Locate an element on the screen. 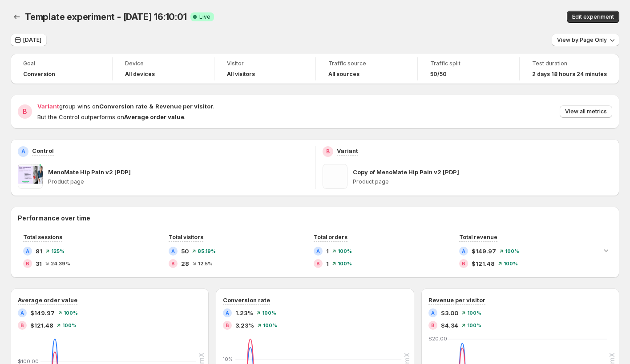  span: 24.39 % is located at coordinates (60, 264).